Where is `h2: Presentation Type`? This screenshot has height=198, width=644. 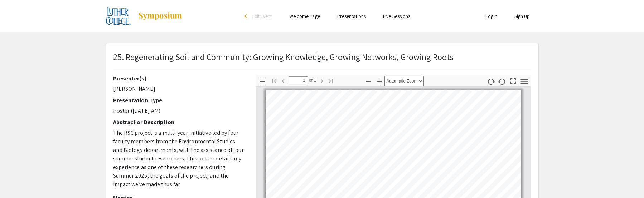
h2: Presentation Type is located at coordinates (179, 100).